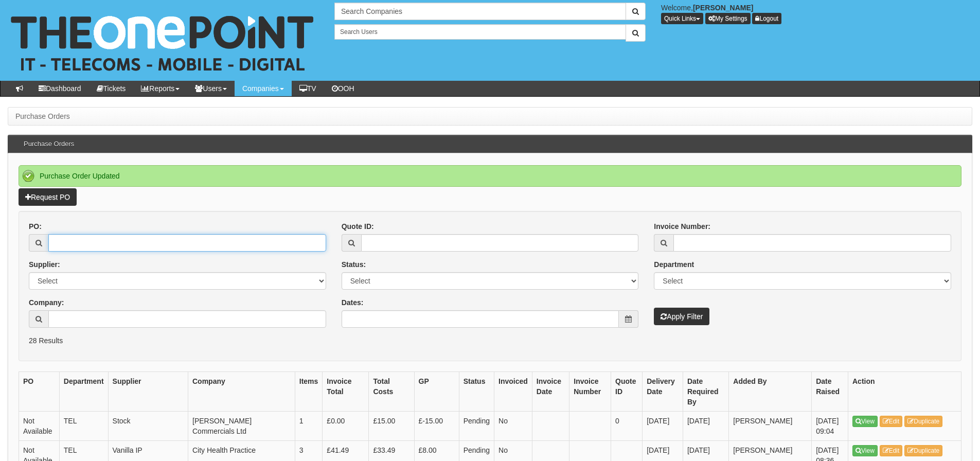 The image size is (980, 461). Describe the element at coordinates (490, 176) in the screenshot. I see `div: Purchase Order Updated` at that location.